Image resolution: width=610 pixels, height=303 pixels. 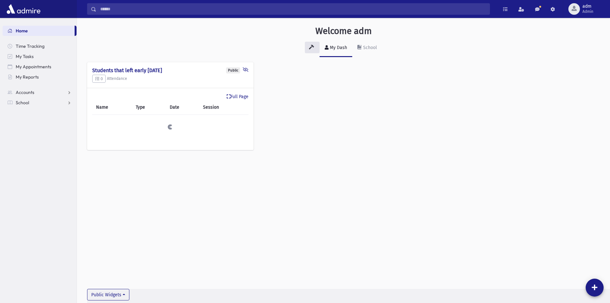 What do you see at coordinates (108, 294) in the screenshot?
I see `button: Public Widgets` at bounding box center [108, 294].